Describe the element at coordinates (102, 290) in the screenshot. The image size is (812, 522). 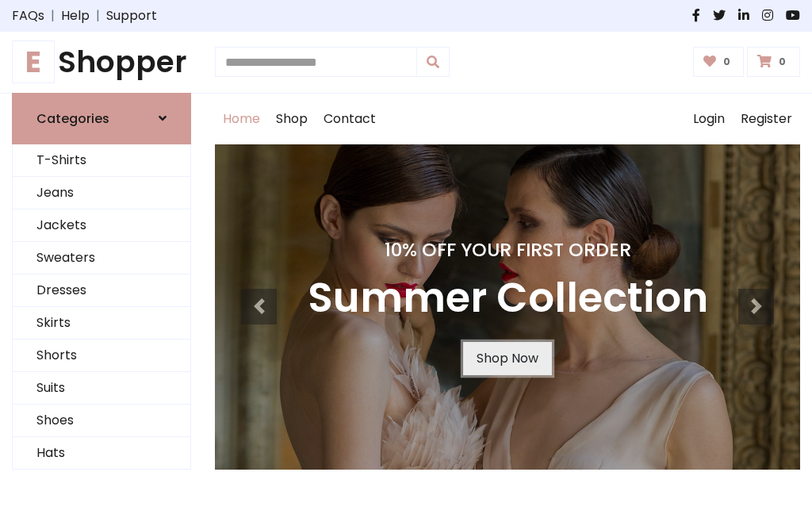
I see `a: Dresses` at that location.